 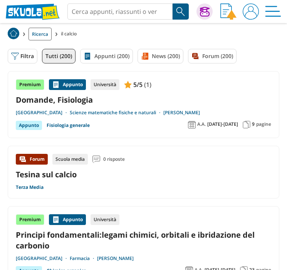 What do you see at coordinates (201, 124) in the screenshot?
I see `span: A.A.` at bounding box center [201, 124].